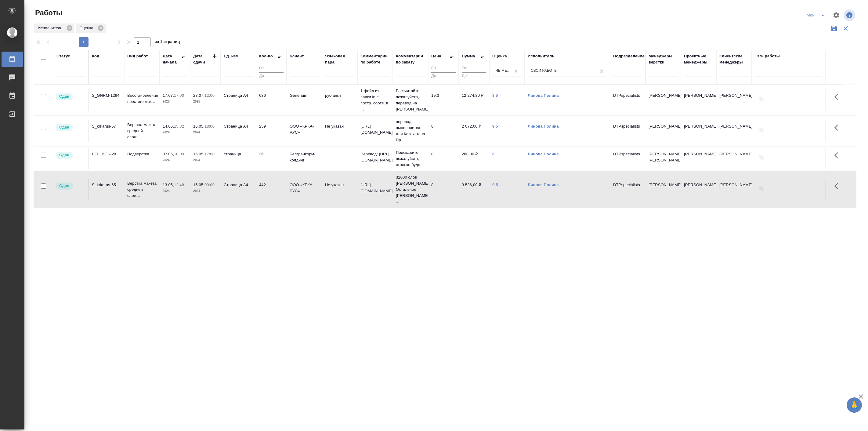 The image size is (868, 431). What do you see at coordinates (106, 126) in the screenshot?
I see `div: S_krkarus-67` at bounding box center [106, 126].